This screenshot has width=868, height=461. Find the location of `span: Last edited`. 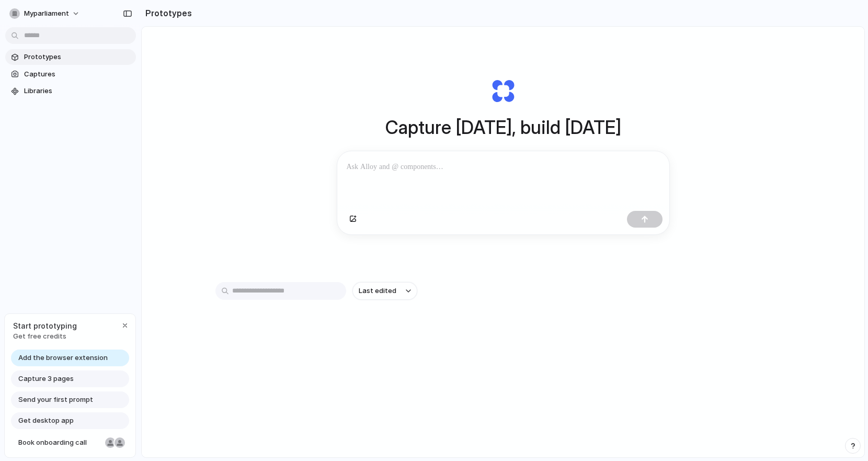

span: Last edited is located at coordinates (378, 290).